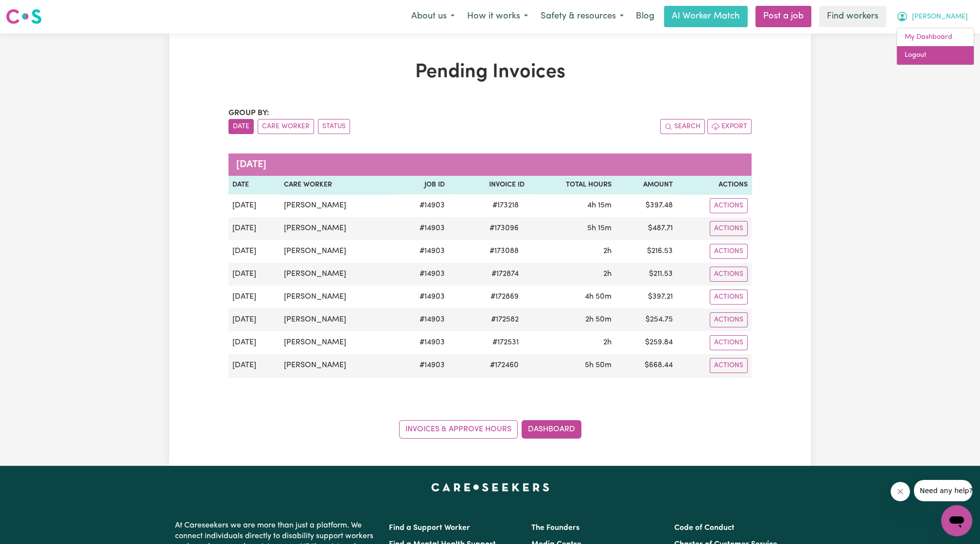 This screenshot has width=980, height=544. I want to click on span: # 172874, so click(504, 274).